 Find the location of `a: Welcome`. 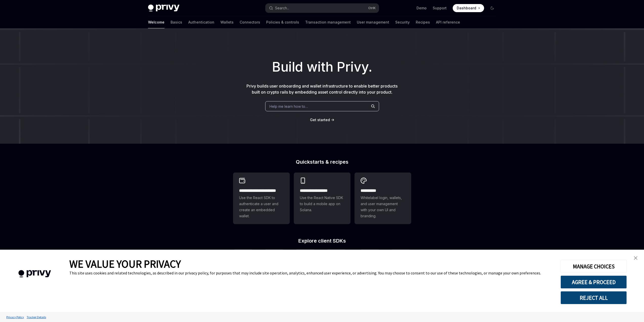

a: Welcome is located at coordinates (156, 22).